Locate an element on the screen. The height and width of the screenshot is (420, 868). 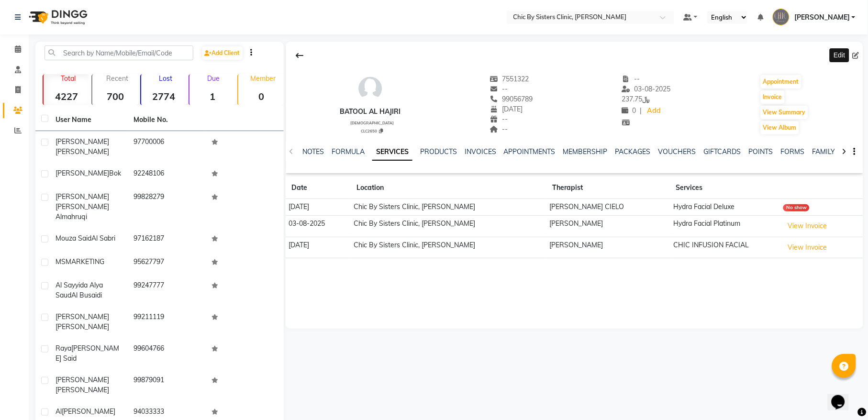
strong: 700 is located at coordinates (115, 96).